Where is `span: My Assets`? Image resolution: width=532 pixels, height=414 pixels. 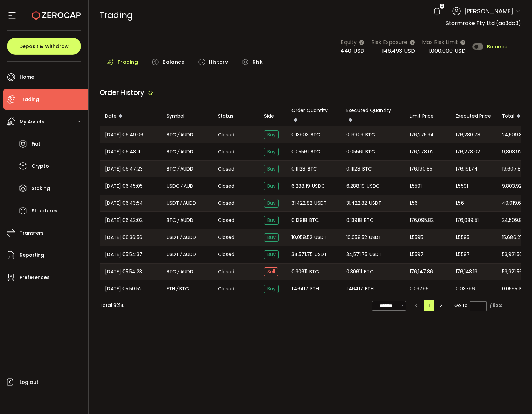 span: My Assets is located at coordinates (32, 122).